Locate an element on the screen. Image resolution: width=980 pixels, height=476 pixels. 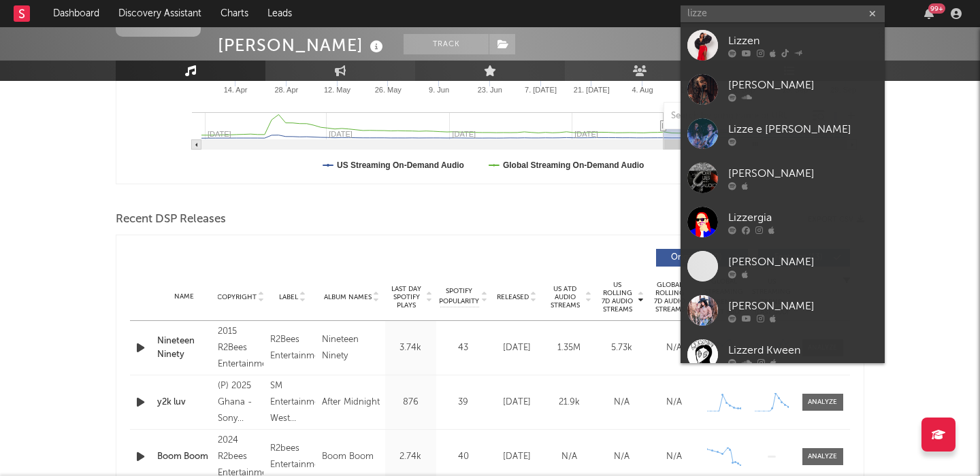
text: 26. May is located at coordinates (389, 90).